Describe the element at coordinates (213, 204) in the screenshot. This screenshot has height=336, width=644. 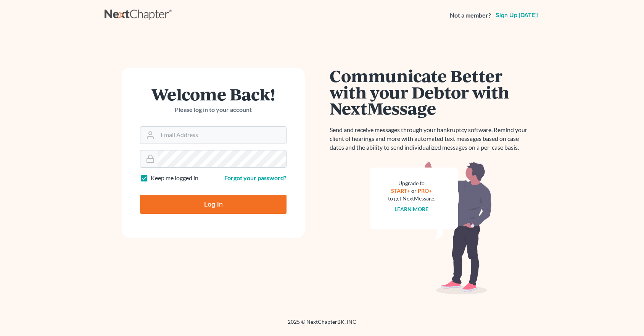
I see `input: Log In` at that location.